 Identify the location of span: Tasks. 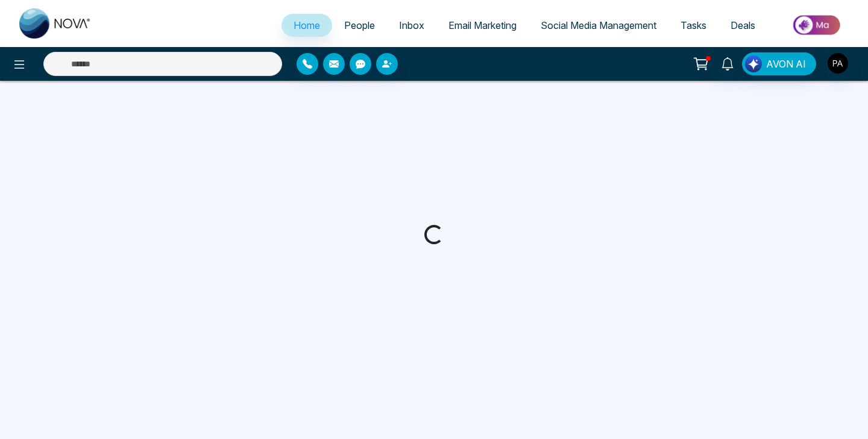
(693, 26).